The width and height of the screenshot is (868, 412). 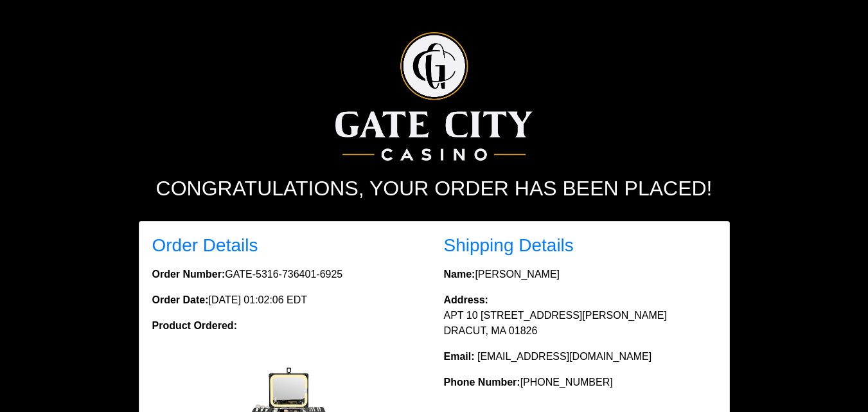 What do you see at coordinates (434, 97) in the screenshot?
I see `img: Logo` at bounding box center [434, 97].